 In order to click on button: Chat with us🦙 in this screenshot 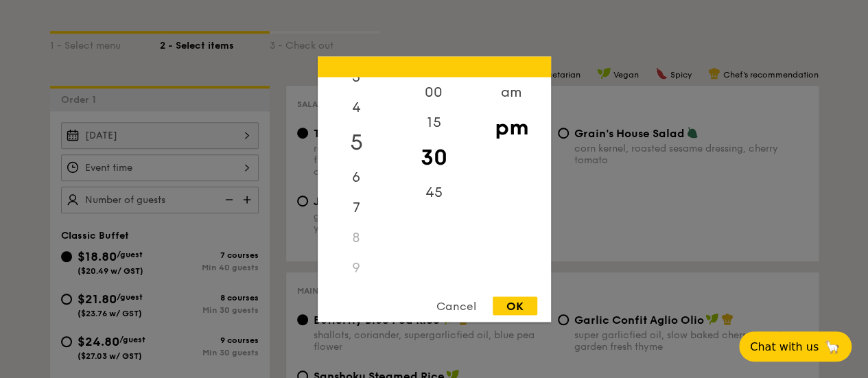, I will do `click(795, 346)`.